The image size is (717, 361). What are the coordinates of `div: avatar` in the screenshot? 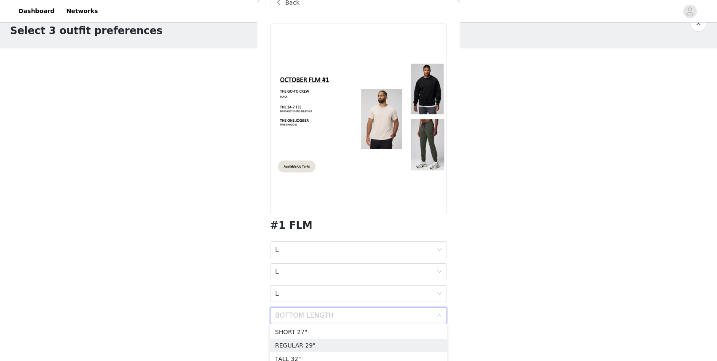 It's located at (689, 11).